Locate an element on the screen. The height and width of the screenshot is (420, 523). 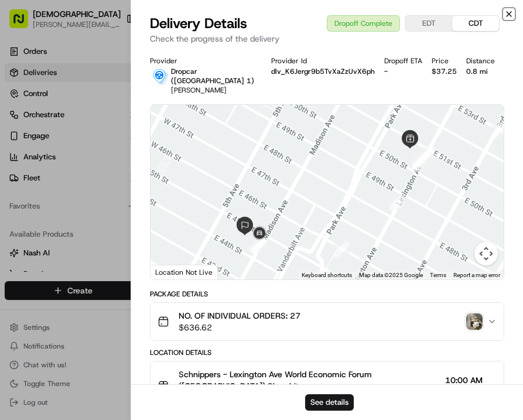
p: Check the progress of the delivery is located at coordinates (327, 39).